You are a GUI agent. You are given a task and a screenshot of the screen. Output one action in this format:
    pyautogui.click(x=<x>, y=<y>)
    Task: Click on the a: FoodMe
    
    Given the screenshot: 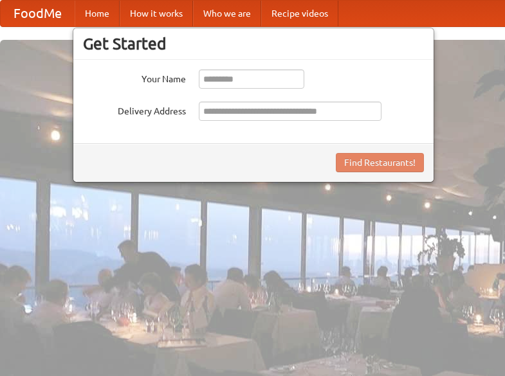 What is the action you would take?
    pyautogui.click(x=37, y=14)
    